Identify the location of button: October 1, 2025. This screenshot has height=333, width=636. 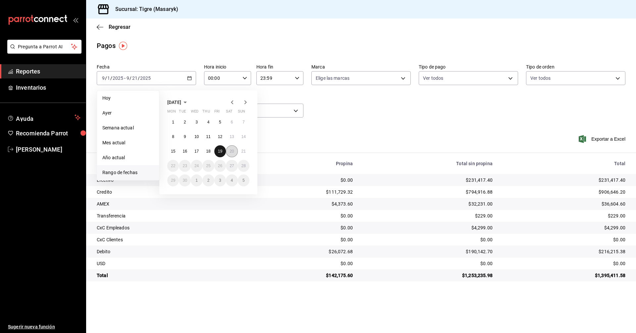
(196, 180).